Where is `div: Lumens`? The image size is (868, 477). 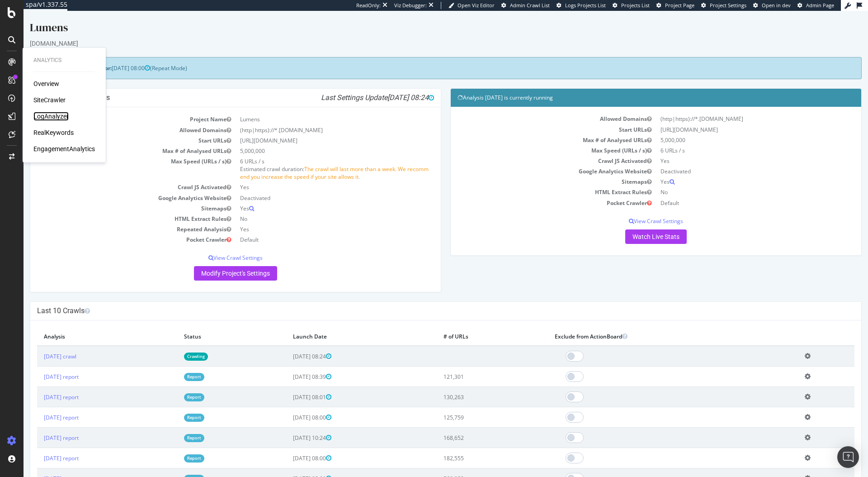
div: Lumens is located at coordinates (422, 19).